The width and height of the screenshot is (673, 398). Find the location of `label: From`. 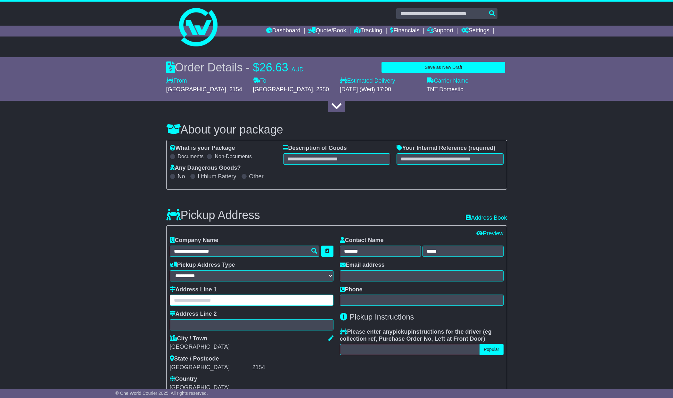

label: From is located at coordinates (177, 81).